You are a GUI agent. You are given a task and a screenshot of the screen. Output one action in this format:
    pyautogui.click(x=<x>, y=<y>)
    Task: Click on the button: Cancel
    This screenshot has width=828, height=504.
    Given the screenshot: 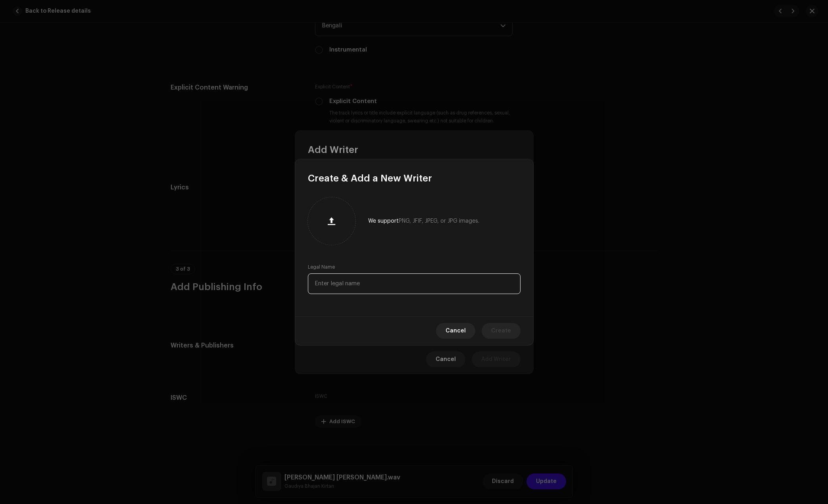 What is the action you would take?
    pyautogui.click(x=456, y=331)
    